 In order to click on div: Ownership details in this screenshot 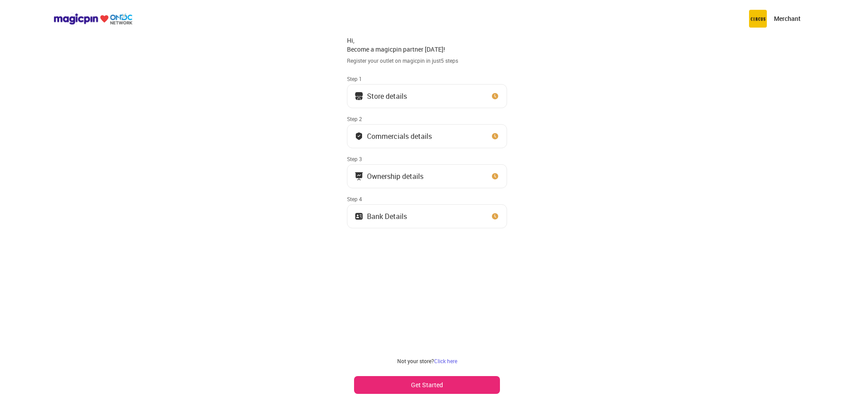, I will do `click(395, 176)`.